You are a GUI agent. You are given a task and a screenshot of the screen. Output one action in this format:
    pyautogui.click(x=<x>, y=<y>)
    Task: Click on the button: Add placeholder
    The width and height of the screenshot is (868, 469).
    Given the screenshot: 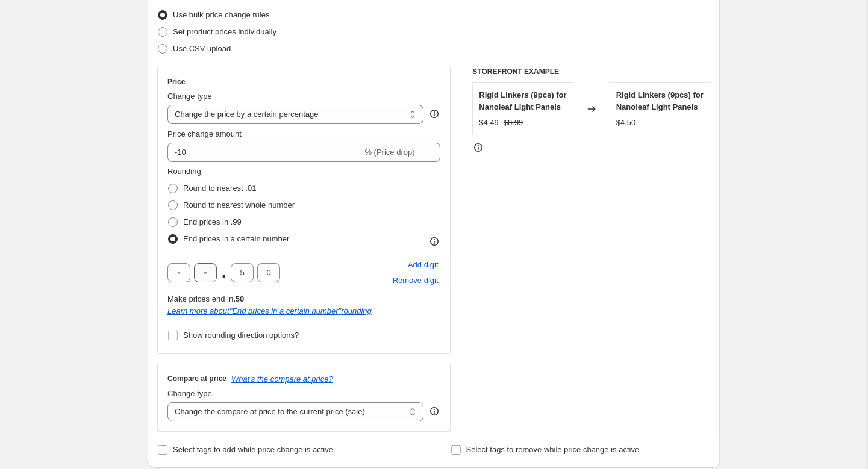 What is the action you would take?
    pyautogui.click(x=423, y=265)
    